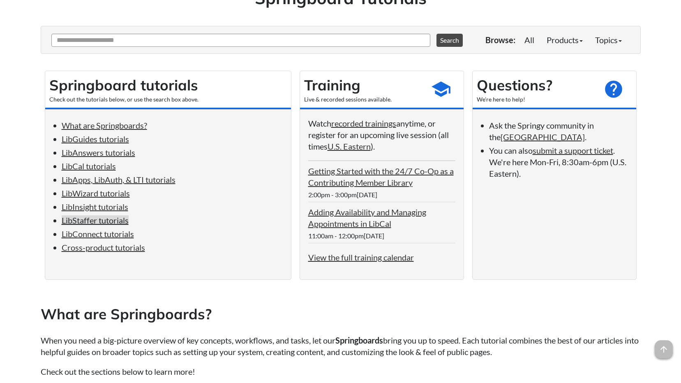 Image resolution: width=681 pixels, height=383 pixels. What do you see at coordinates (441, 89) in the screenshot?
I see `span: school` at bounding box center [441, 89].